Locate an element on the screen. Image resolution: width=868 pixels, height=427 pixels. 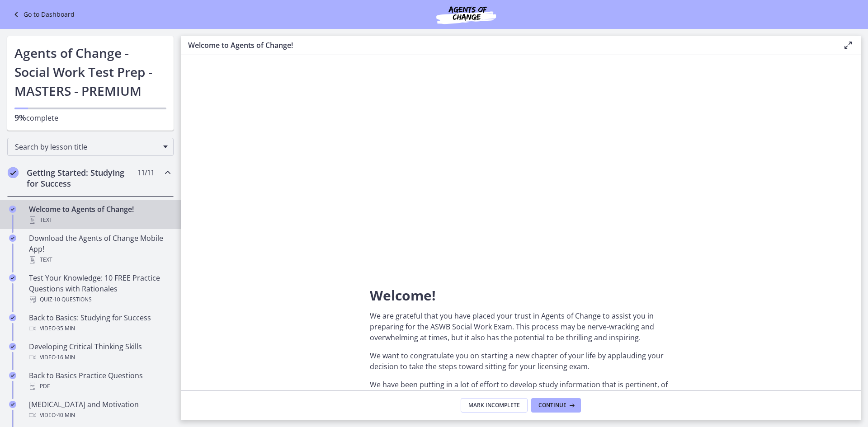
p: complete is located at coordinates (90, 118).